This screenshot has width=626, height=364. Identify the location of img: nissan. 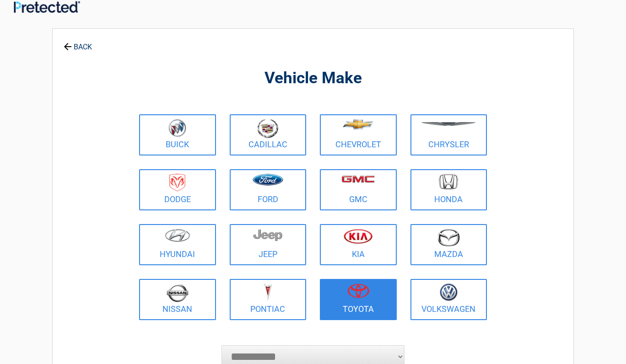
(177, 293).